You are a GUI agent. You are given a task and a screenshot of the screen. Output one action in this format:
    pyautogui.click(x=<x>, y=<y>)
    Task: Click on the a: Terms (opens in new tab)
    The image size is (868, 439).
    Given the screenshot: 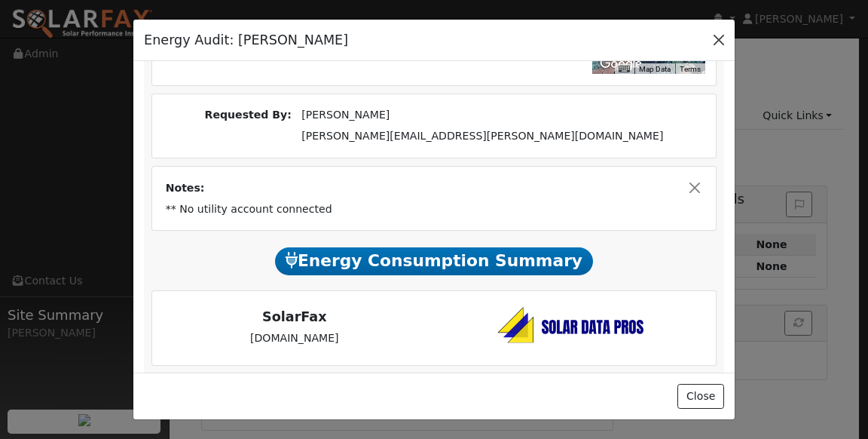 What is the action you would take?
    pyautogui.click(x=691, y=68)
    